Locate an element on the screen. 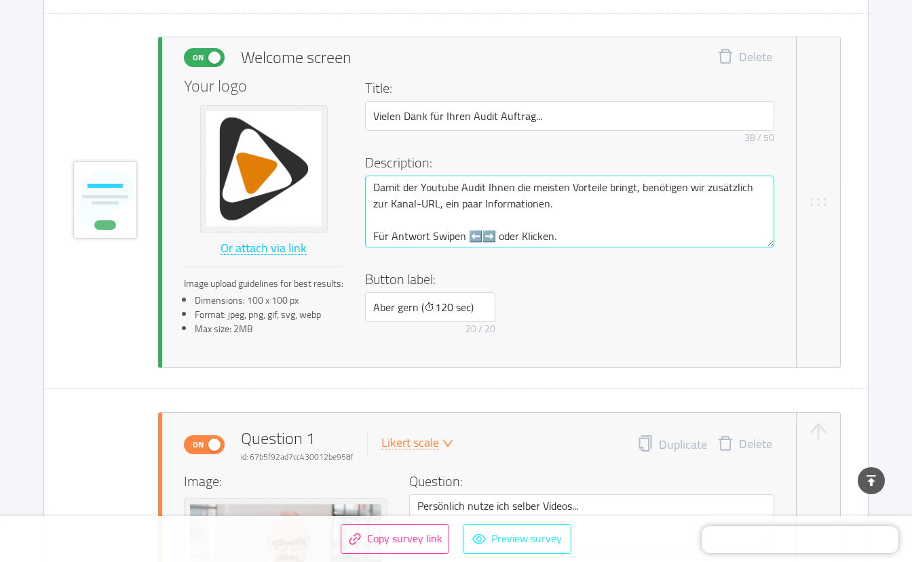  input: Welcome is located at coordinates (569, 116).